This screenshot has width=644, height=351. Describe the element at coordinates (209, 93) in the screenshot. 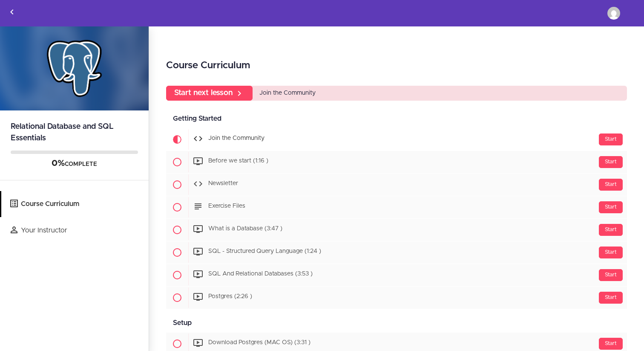

I see `a: Start next lesson` at that location.